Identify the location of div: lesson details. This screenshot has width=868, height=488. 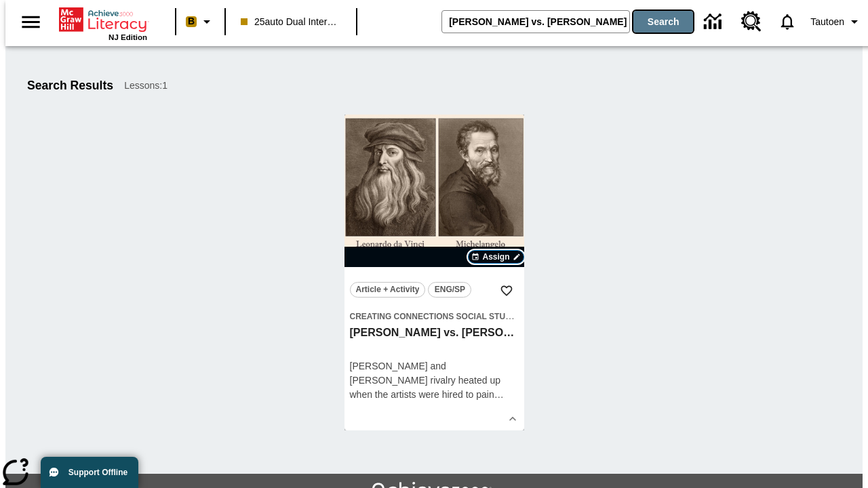
(434, 273).